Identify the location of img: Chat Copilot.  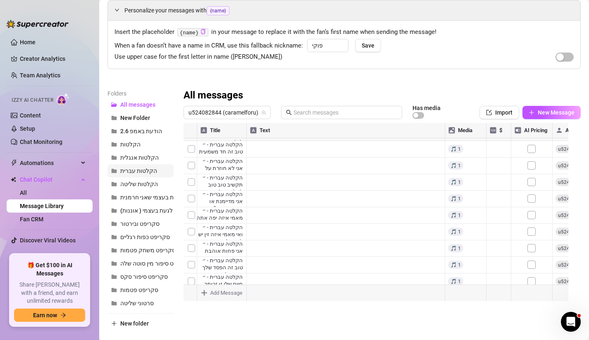
(13, 179).